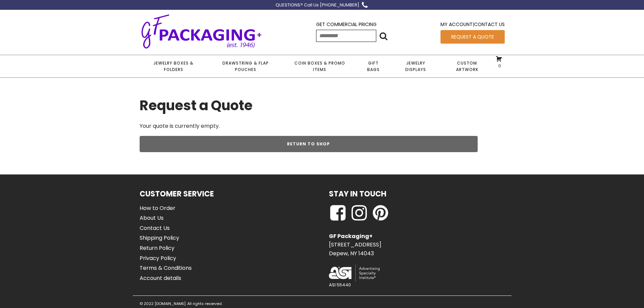  What do you see at coordinates (354, 273) in the screenshot?
I see `img: ASI Logo` at bounding box center [354, 273].